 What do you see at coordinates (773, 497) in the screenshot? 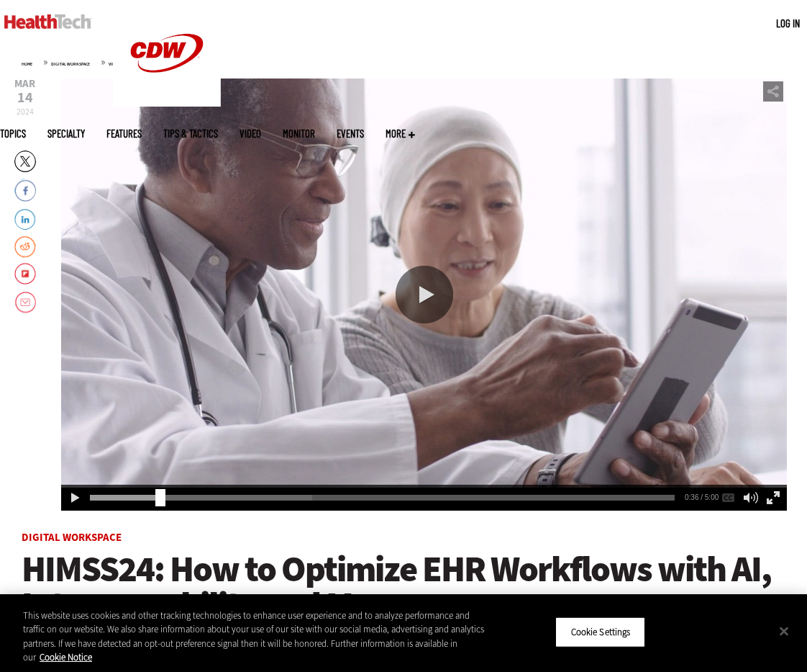
I see `div: Full Screen` at bounding box center [773, 497].